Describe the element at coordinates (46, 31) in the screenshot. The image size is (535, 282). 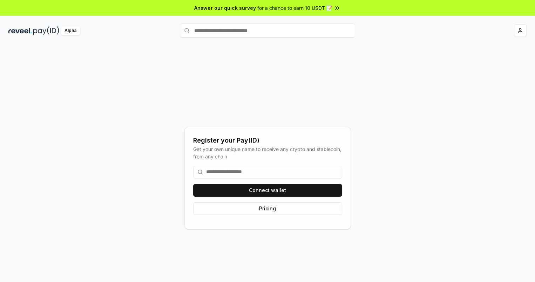
I see `img: pay_id` at that location.